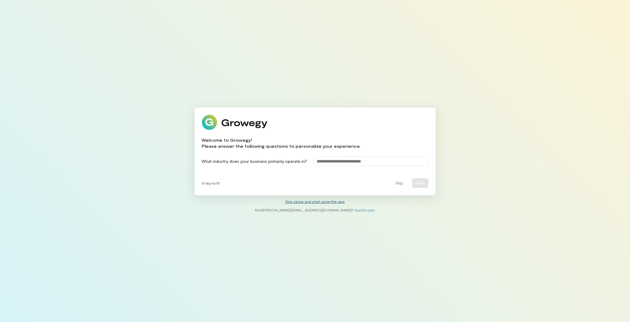 Image resolution: width=630 pixels, height=322 pixels. What do you see at coordinates (235, 122) in the screenshot?
I see `img: Growegy logo` at bounding box center [235, 122].